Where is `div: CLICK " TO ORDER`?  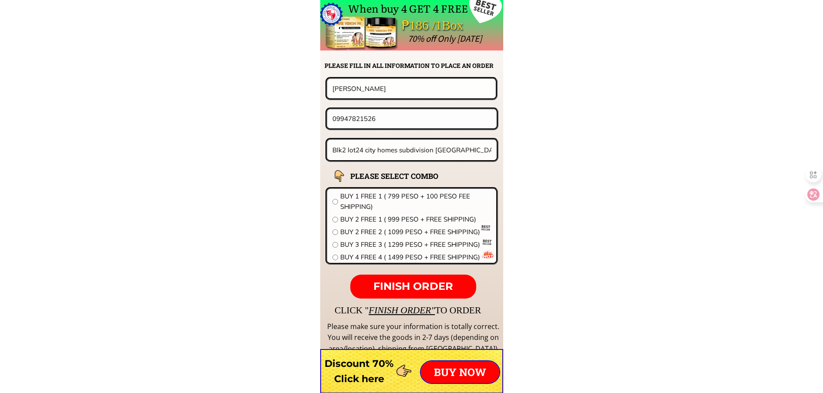 div: CLICK " TO ORDER is located at coordinates (535, 311).